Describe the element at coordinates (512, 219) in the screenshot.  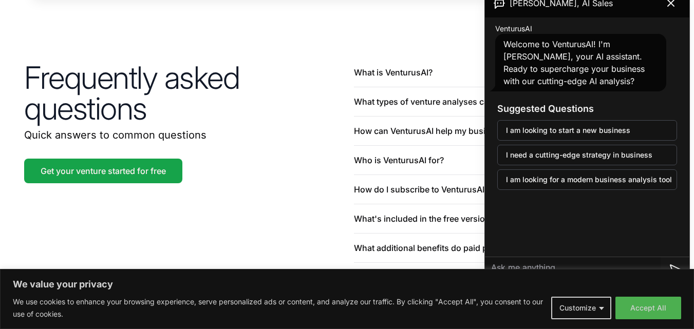
I see `button: What's included in the free version?` at that location.